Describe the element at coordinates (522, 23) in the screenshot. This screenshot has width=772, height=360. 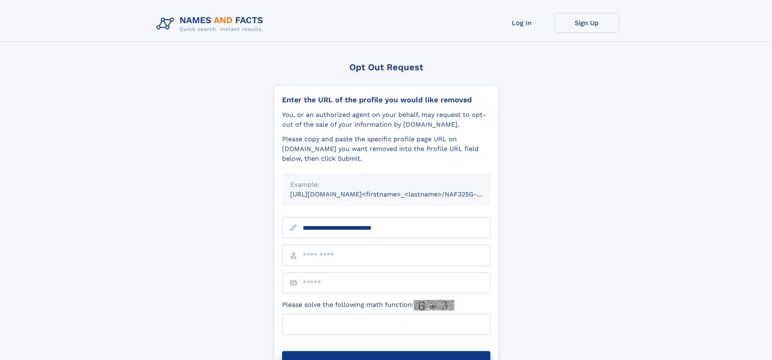
I see `a: Log In` at that location.